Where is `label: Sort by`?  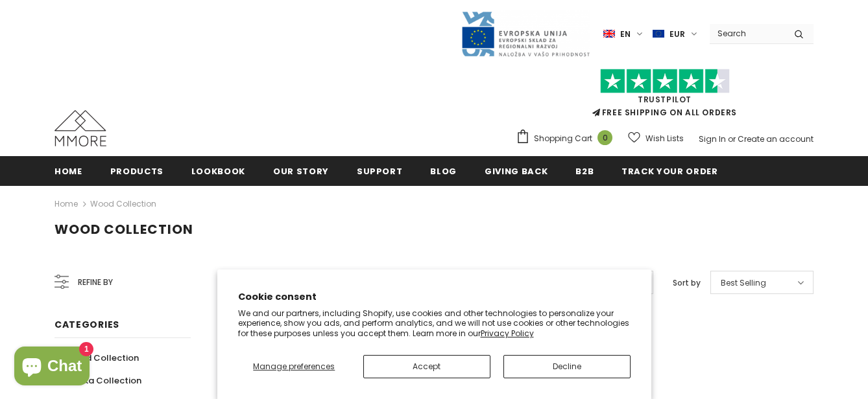
label: Sort by is located at coordinates (686, 283).